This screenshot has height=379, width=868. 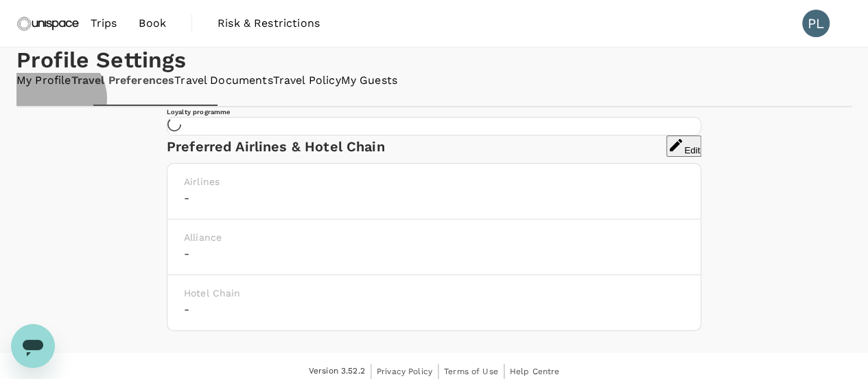 I want to click on h6: Loyalty programme, so click(x=434, y=111).